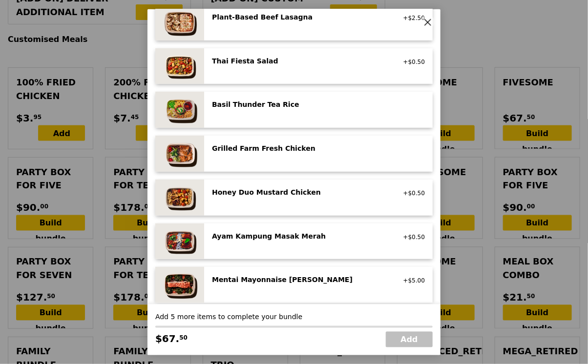 The height and width of the screenshot is (364, 588). What do you see at coordinates (180, 285) in the screenshot?
I see `img: daily_normal_Mentai-Mayonnaise-Aburi-Salmon-HORZ.jpg` at bounding box center [180, 285].